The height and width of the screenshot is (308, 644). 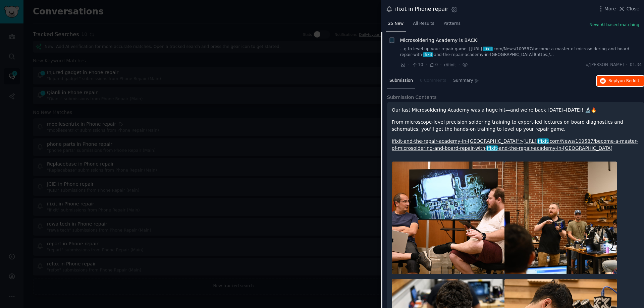 I want to click on a: Patterns, so click(x=452, y=25).